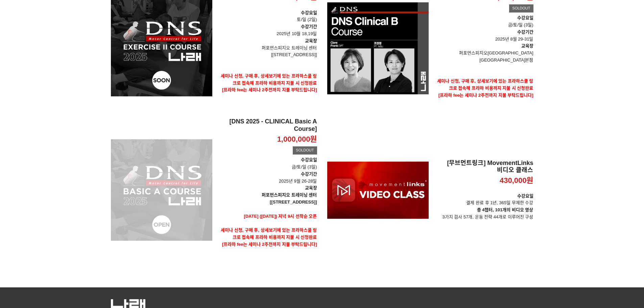 The image size is (644, 308). I want to click on p: 2025년 10월 18,19일, so click(267, 31).